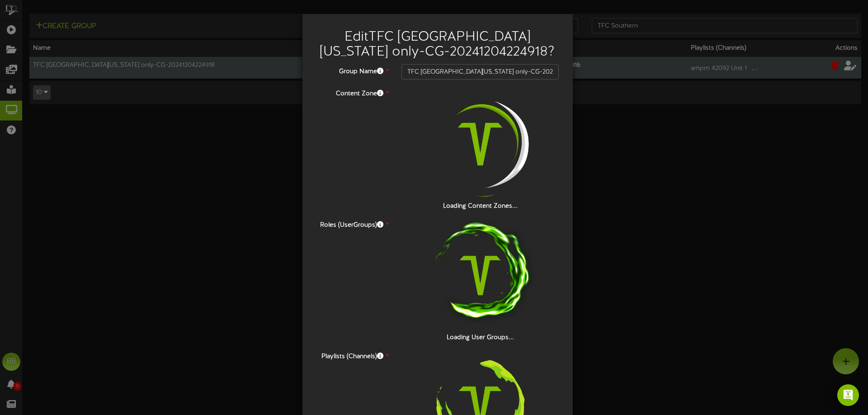 This screenshot has width=868, height=415. Describe the element at coordinates (480, 72) in the screenshot. I see `input: Channel Group Name` at that location.